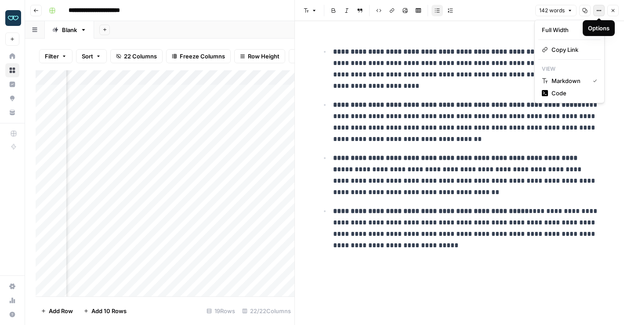 The height and width of the screenshot is (325, 624). What do you see at coordinates (202, 56) in the screenshot?
I see `span: Freeze Columns` at bounding box center [202, 56].